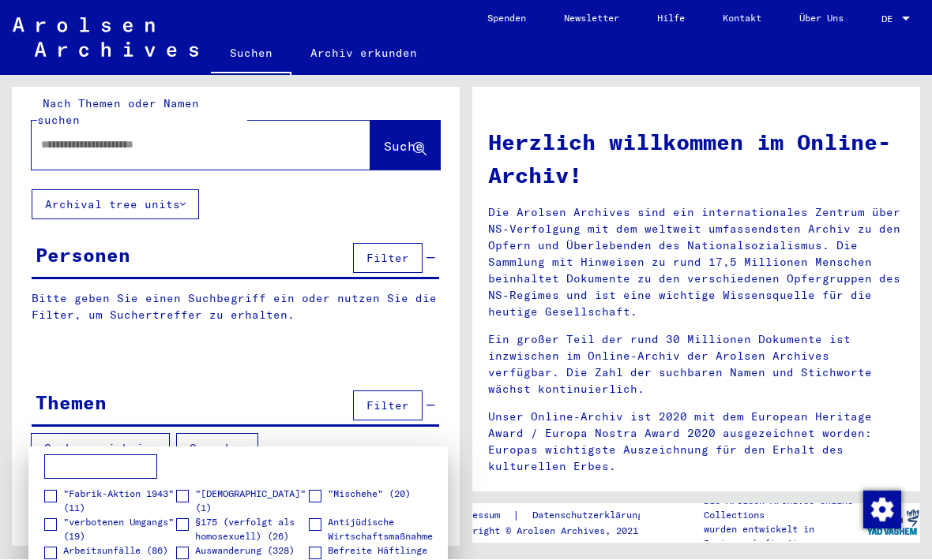 The width and height of the screenshot is (932, 560). What do you see at coordinates (245, 552) in the screenshot?
I see `span: Auswanderung (328)` at bounding box center [245, 552].